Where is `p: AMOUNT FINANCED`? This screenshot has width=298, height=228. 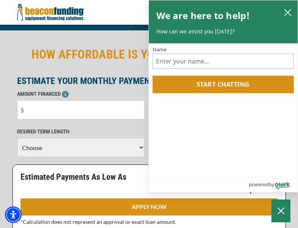
p: AMOUNT FINANCED is located at coordinates (81, 94).